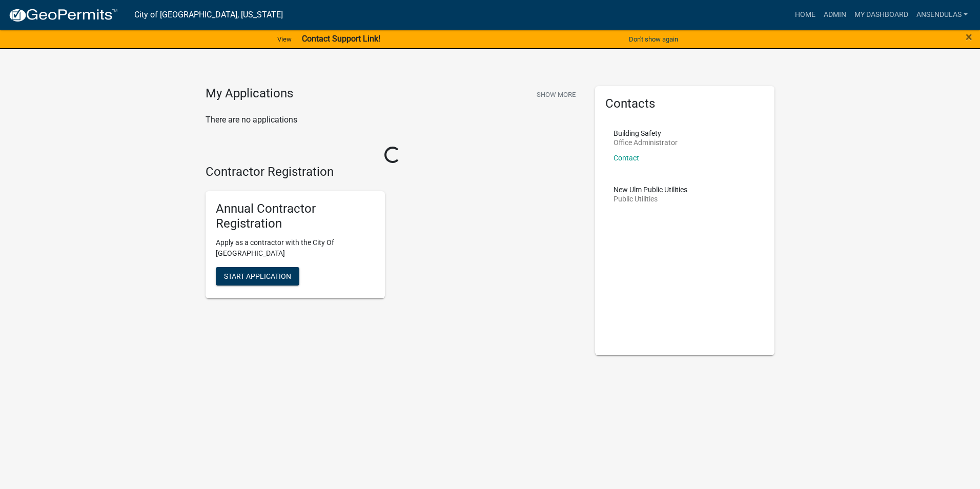 Image resolution: width=980 pixels, height=489 pixels. I want to click on strong: Contact Support Link!, so click(341, 38).